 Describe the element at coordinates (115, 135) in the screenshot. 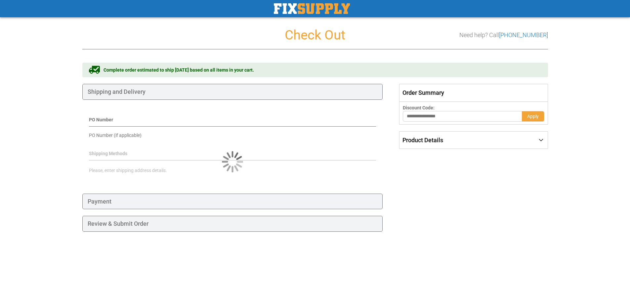

I see `span: PO Number (if applicable)` at that location.